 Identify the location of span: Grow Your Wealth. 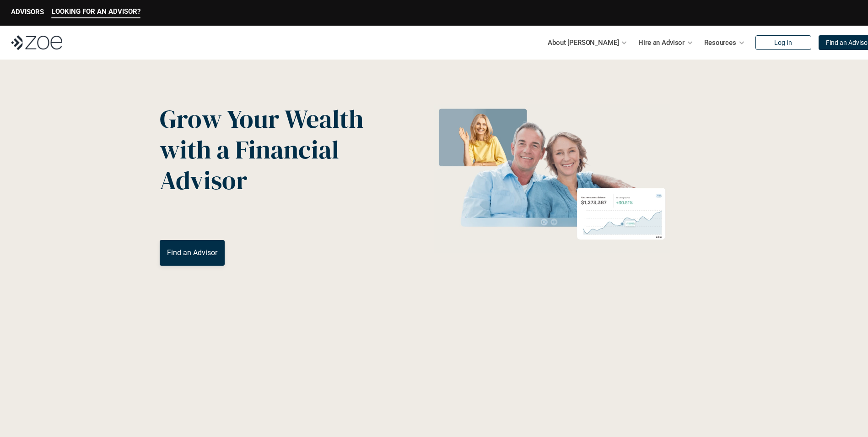
(262, 119).